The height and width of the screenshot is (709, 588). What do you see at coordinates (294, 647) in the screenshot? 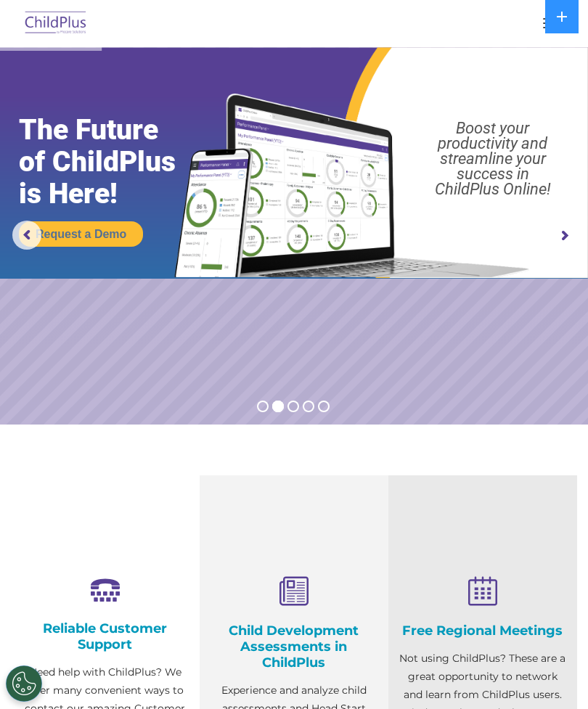
I see `h4: Child Development Assessments in ChildPlus` at bounding box center [294, 647].